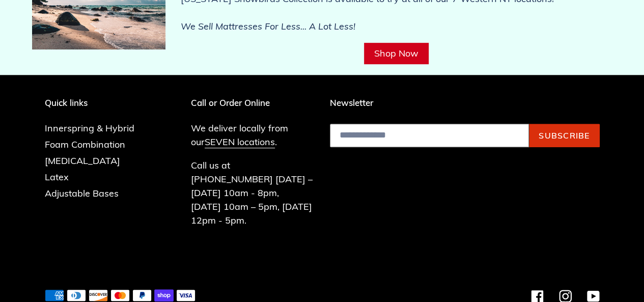 This screenshot has height=302, width=644. I want to click on a: Shop Now, so click(396, 54).